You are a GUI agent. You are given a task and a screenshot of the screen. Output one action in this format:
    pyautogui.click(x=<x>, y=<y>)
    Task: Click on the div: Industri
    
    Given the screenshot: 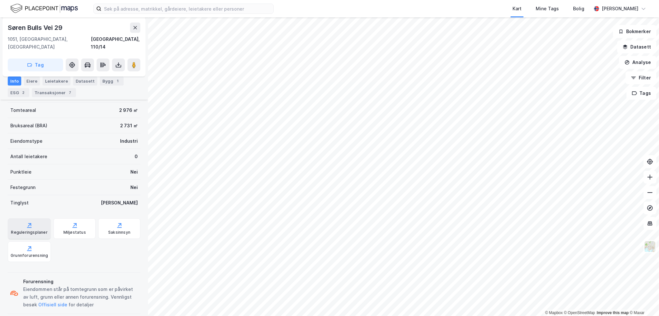 What is the action you would take?
    pyautogui.click(x=129, y=141)
    